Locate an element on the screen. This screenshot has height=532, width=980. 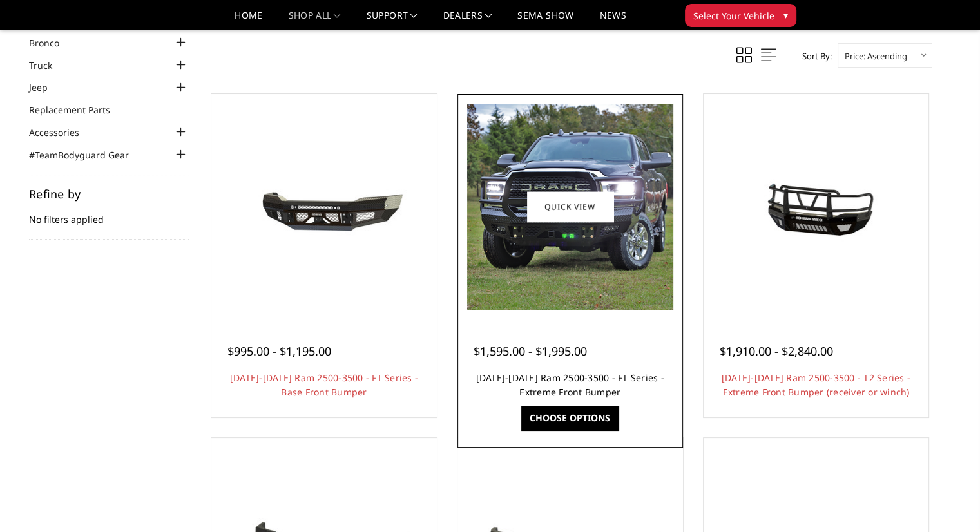
a: 2019-2025 Ram 2500-3500 - FT Series - Base Front Bumper is located at coordinates (324, 207).